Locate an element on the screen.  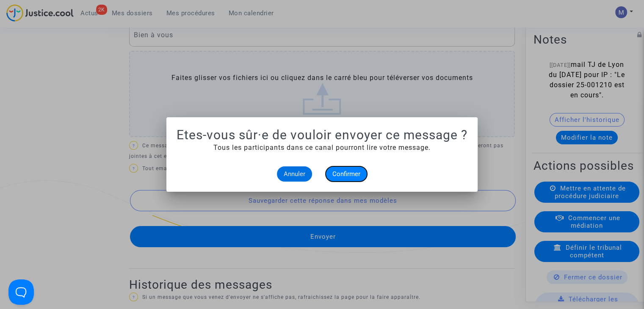
span: Annuler is located at coordinates (294, 174).